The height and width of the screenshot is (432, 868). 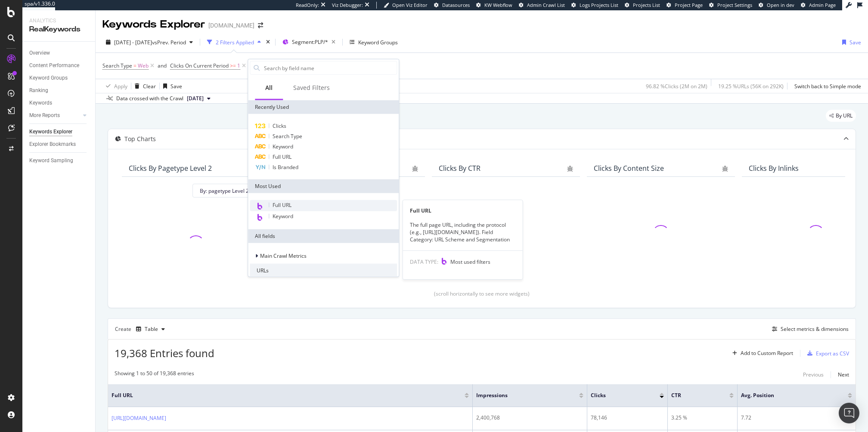 What do you see at coordinates (150, 98) in the screenshot?
I see `div: Data crossed with the Crawl` at bounding box center [150, 98].